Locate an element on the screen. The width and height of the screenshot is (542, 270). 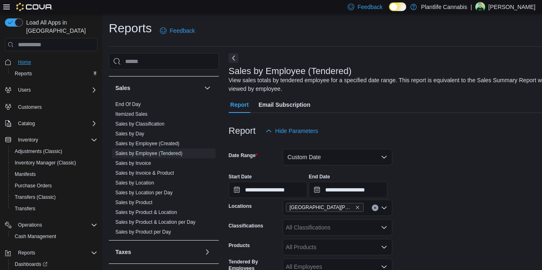
button: Manifests is located at coordinates (54, 174).